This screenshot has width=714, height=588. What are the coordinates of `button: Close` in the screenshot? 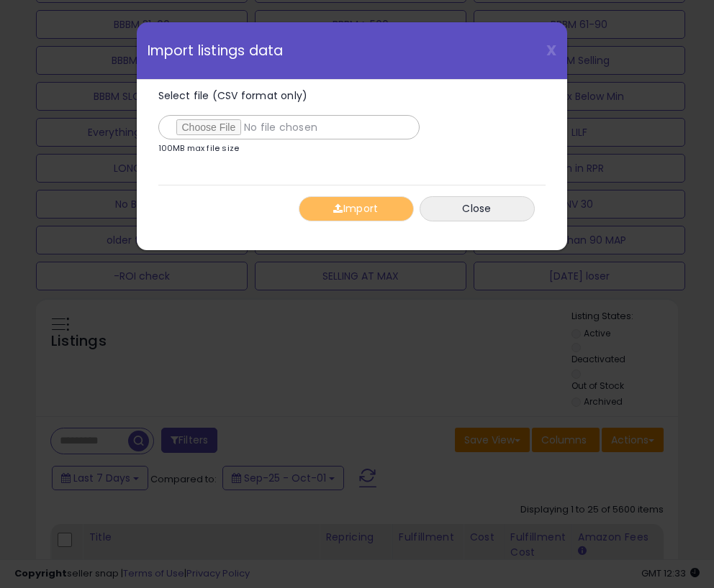 It's located at (477, 208).